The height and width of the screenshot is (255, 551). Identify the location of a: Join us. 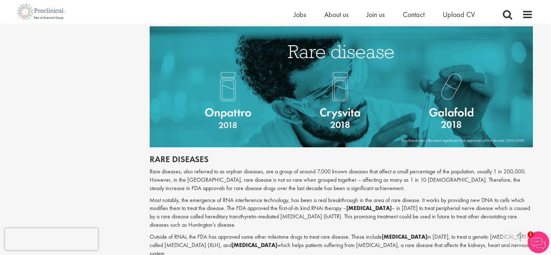
(375, 14).